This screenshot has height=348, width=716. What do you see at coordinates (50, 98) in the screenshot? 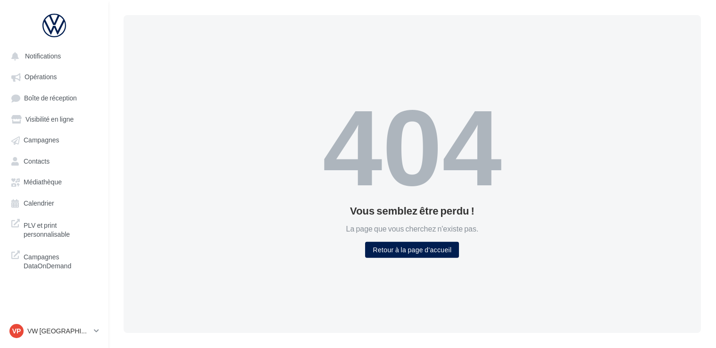
I see `span: Boîte de réception` at bounding box center [50, 98].